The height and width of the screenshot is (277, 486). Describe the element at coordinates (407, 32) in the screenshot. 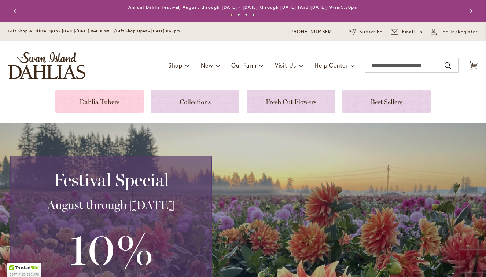

I see `a: Email Us` at that location.